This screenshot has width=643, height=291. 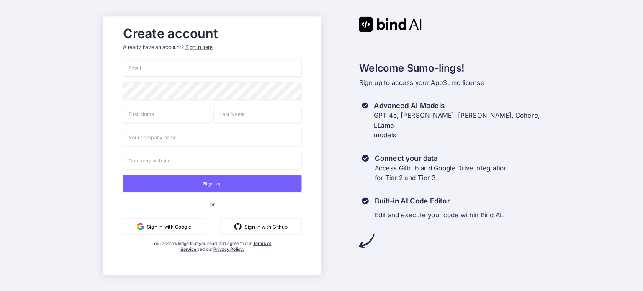 What do you see at coordinates (212, 137) in the screenshot?
I see `input: Your company name` at bounding box center [212, 137].